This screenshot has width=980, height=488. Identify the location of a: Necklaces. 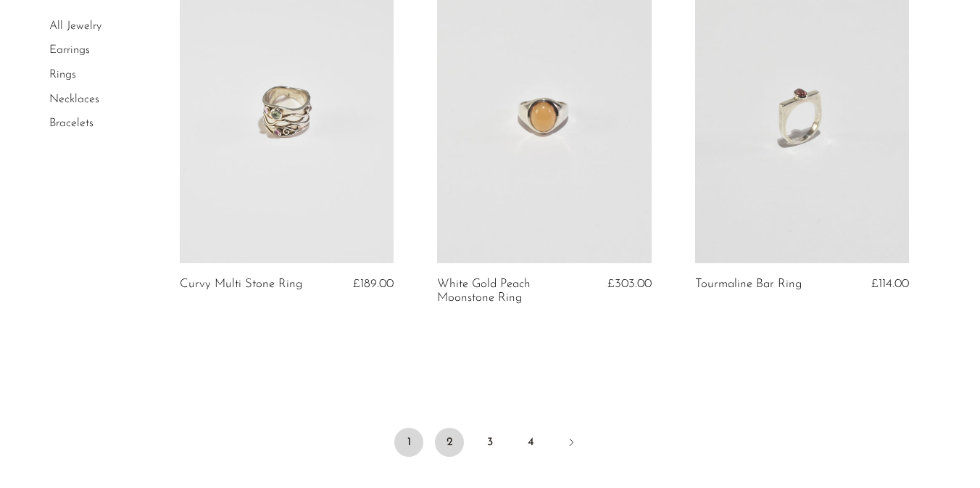
(74, 100).